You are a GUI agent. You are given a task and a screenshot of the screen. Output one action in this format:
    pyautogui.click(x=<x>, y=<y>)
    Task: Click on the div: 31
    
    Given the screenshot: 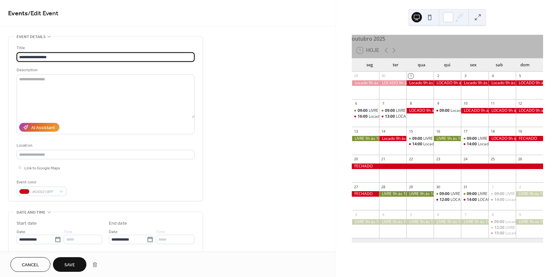 What is the action you would take?
    pyautogui.click(x=465, y=187)
    